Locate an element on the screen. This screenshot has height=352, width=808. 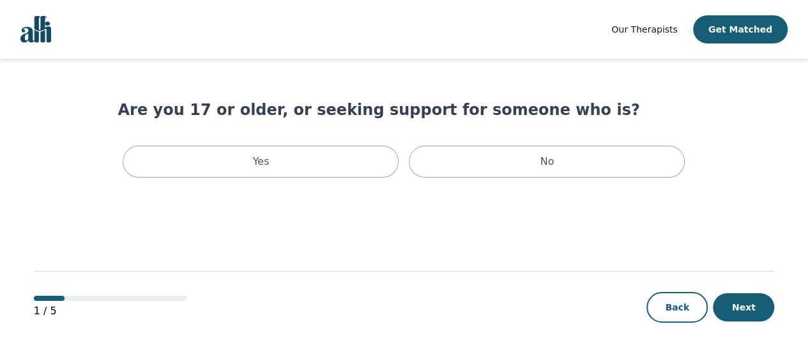
img: alli logo is located at coordinates (36, 29).